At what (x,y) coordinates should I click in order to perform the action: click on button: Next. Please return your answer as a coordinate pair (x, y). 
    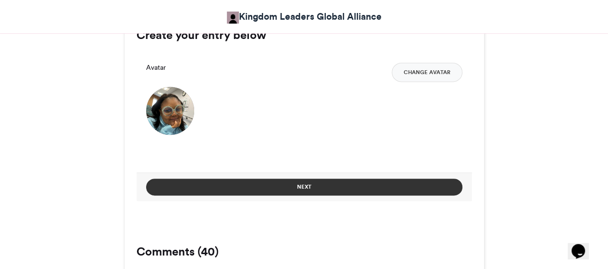
    Looking at the image, I should click on (304, 186).